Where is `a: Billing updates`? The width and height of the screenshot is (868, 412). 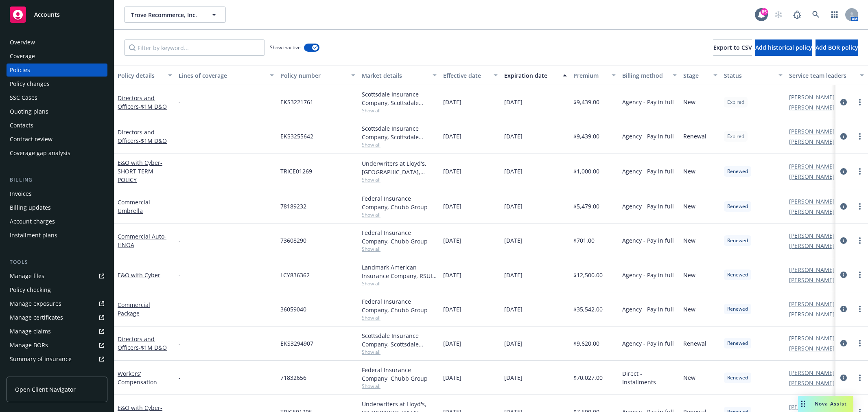 a: Billing updates is located at coordinates (57, 207).